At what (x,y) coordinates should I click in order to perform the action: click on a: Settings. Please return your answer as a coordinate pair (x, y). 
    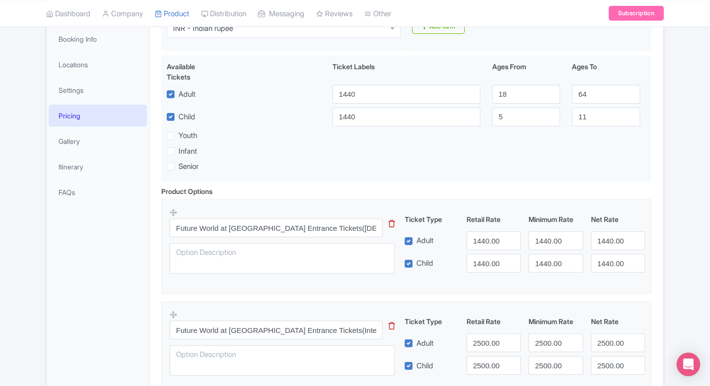
    Looking at the image, I should click on (98, 90).